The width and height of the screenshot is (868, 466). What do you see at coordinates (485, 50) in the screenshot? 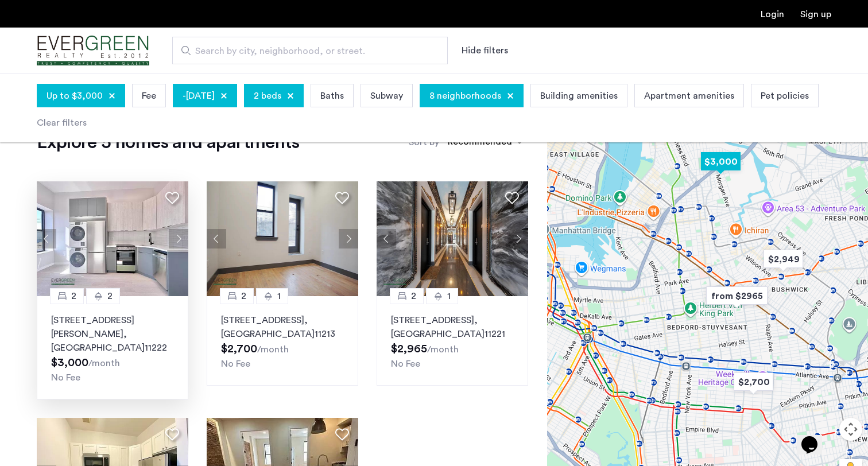
I see `button: Show or hide filters` at bounding box center [485, 50].